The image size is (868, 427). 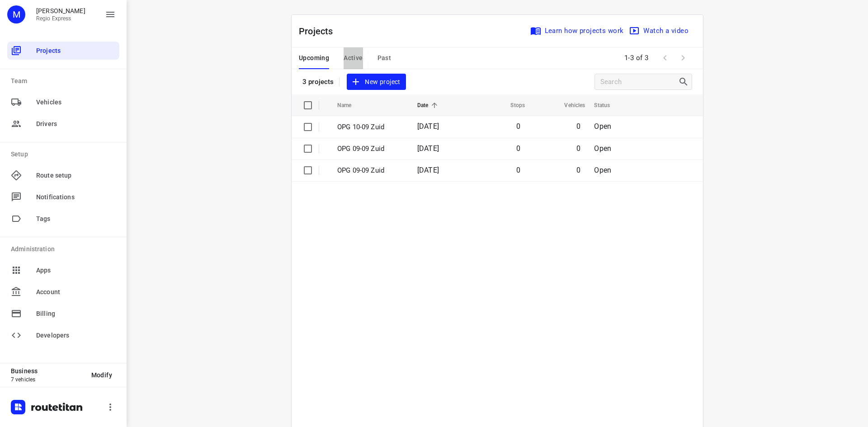 What do you see at coordinates (76, 292) in the screenshot?
I see `span: Account` at bounding box center [76, 292].